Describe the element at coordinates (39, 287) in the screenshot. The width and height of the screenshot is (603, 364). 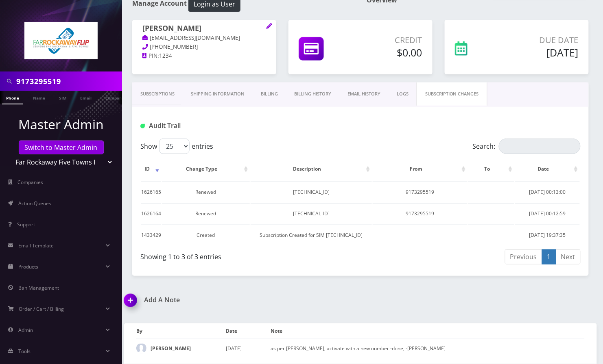
I see `span: Ban Management` at that location.